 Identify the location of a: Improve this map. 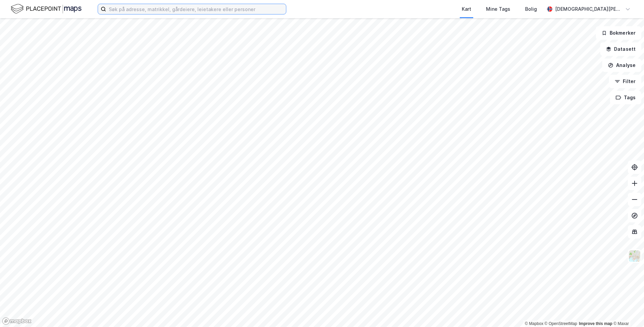
(595, 324).